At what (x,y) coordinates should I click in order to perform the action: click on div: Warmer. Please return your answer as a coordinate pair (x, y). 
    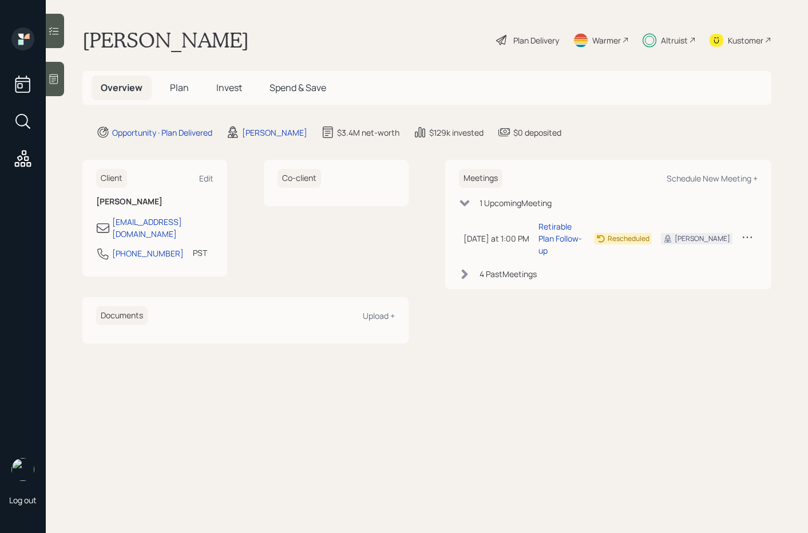
    Looking at the image, I should click on (607, 40).